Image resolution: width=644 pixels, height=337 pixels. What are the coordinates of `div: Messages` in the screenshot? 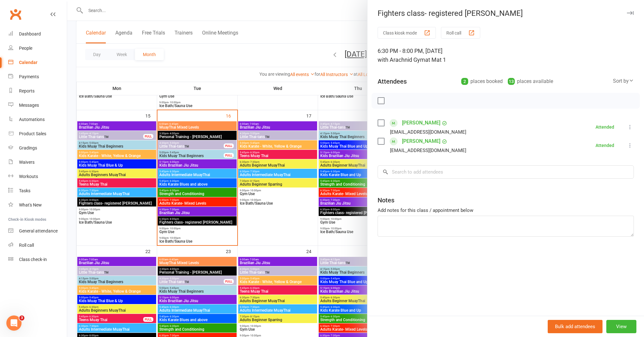 It's located at (29, 105).